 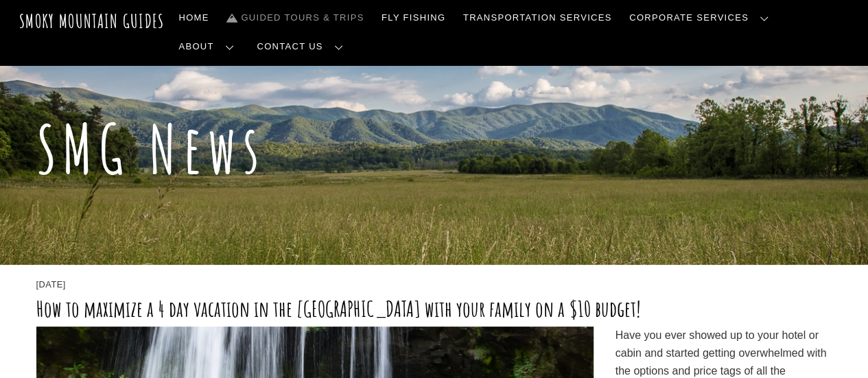 What do you see at coordinates (92, 21) in the screenshot?
I see `span: Smoky Mountain Guides` at bounding box center [92, 21].